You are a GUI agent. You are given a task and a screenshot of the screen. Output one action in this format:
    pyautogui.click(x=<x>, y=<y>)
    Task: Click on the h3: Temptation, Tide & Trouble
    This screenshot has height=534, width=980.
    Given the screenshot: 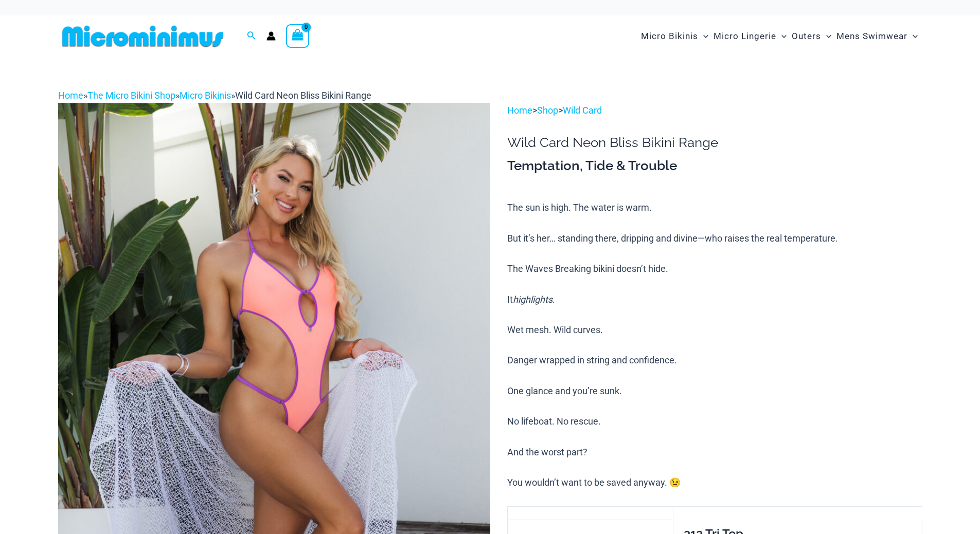 What is the action you would take?
    pyautogui.click(x=715, y=166)
    